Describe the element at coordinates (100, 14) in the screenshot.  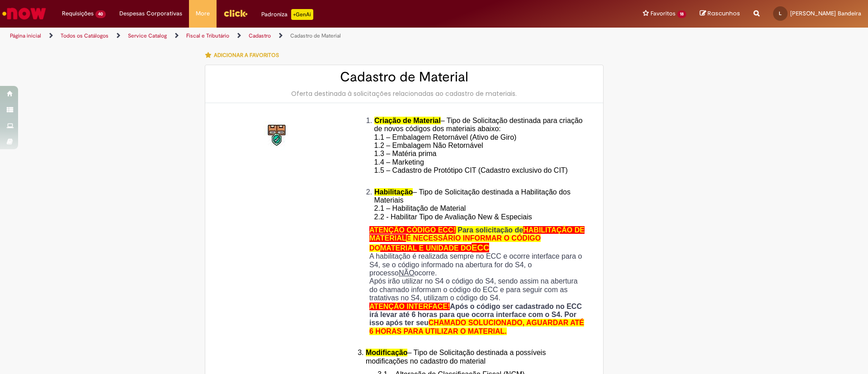
I see `span: 40` at that location.